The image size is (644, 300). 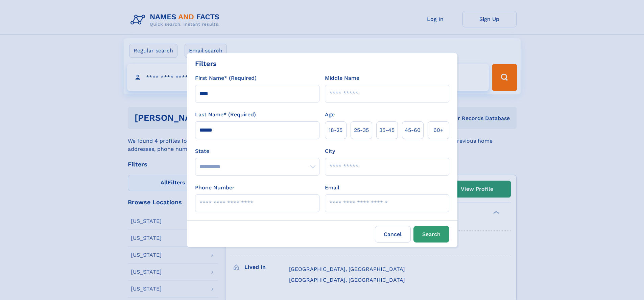 What do you see at coordinates (226, 78) in the screenshot?
I see `label: First Name* (Required)` at bounding box center [226, 78].